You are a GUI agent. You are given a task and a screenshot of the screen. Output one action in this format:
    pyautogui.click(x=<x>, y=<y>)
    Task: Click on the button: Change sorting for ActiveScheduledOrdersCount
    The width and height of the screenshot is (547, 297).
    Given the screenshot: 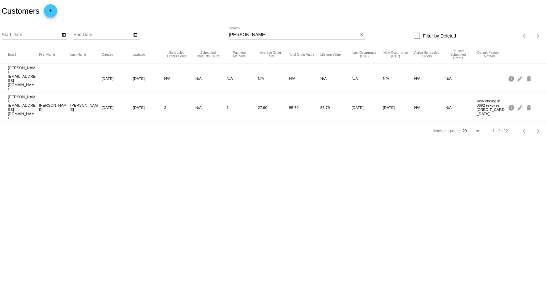 What is the action you would take?
    pyautogui.click(x=426, y=54)
    